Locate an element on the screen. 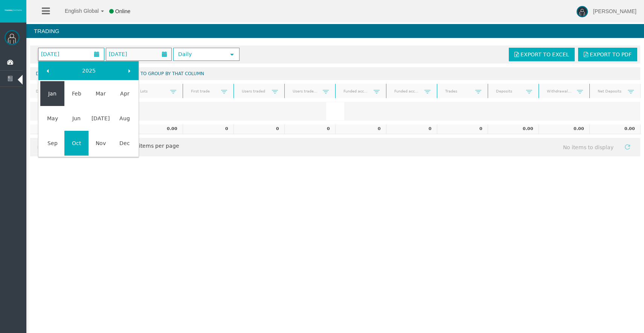  a: Date is located at coordinates (56, 91).